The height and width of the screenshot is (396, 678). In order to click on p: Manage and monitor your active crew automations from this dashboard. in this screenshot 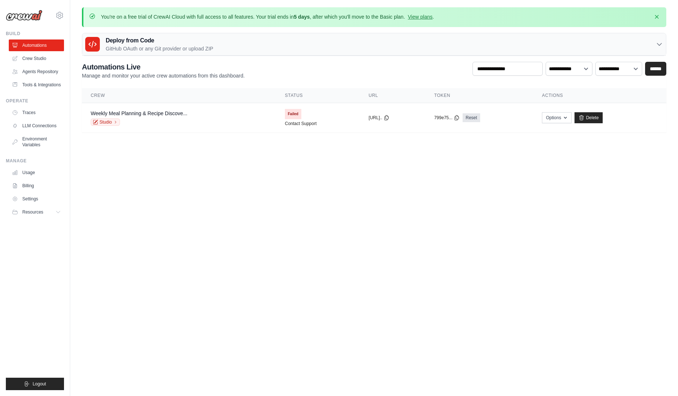, I will do `click(163, 76)`.